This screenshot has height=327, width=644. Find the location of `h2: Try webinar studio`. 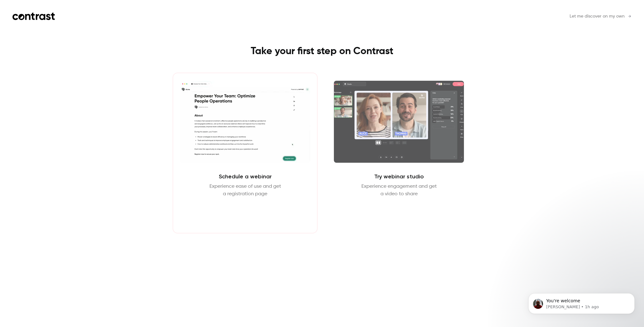

h2: Try webinar studio is located at coordinates (399, 176).